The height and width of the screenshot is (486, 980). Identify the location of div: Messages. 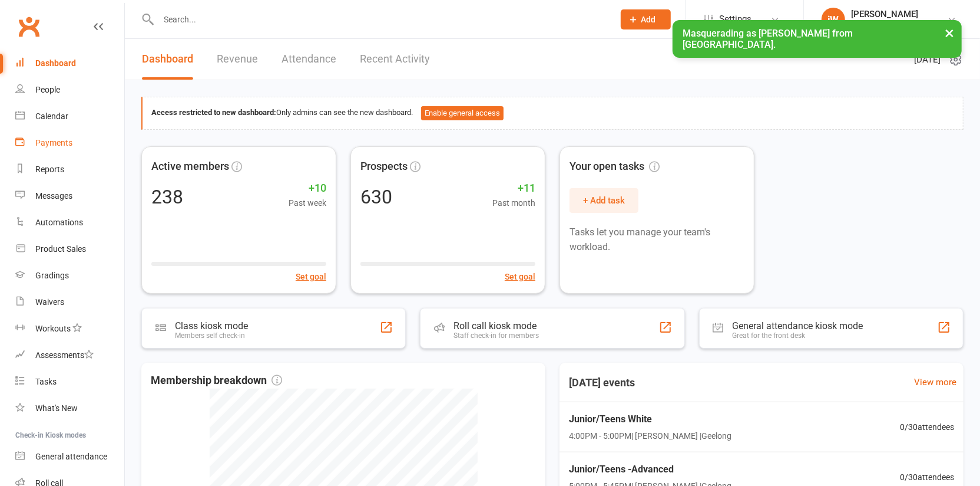
(54, 196).